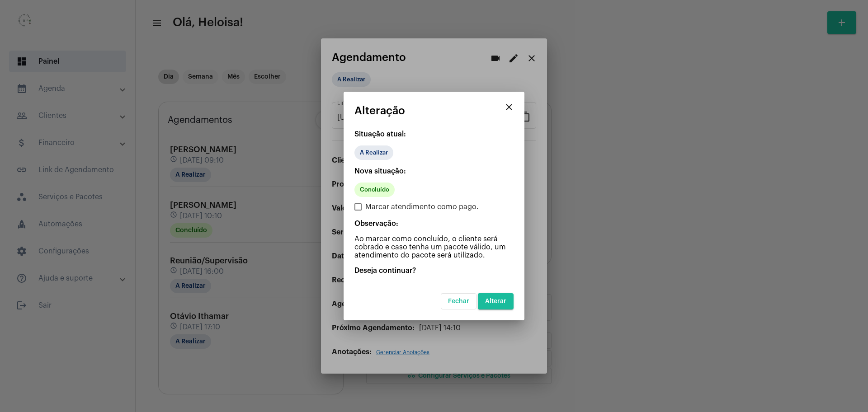  I want to click on span: Alteração, so click(379, 110).